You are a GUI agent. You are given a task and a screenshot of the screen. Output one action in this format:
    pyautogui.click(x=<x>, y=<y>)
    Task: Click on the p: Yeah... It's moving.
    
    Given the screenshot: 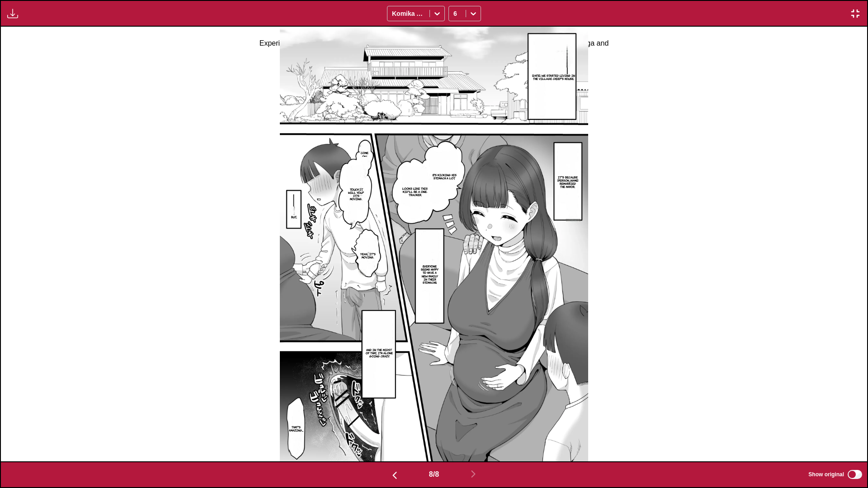 What is the action you would take?
    pyautogui.click(x=368, y=256)
    